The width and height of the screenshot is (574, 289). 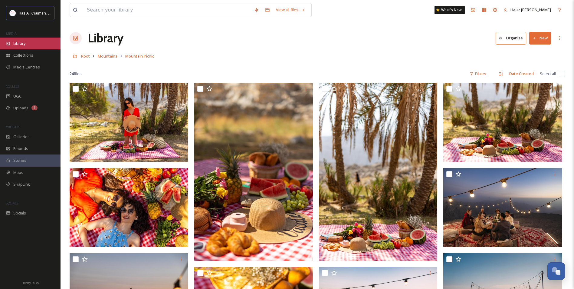 What do you see at coordinates (30, 282) in the screenshot?
I see `a: Privacy Policy` at bounding box center [30, 282].